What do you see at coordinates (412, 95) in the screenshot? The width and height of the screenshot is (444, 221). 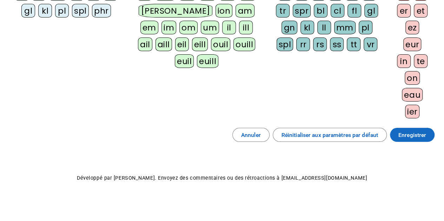 I see `div: eau` at bounding box center [412, 95].